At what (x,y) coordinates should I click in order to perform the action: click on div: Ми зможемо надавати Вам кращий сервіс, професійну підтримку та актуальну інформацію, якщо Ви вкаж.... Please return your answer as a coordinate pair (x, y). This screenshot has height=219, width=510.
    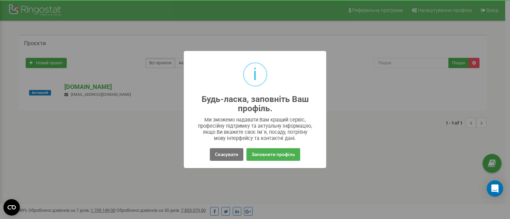
    Looking at the image, I should click on (255, 129).